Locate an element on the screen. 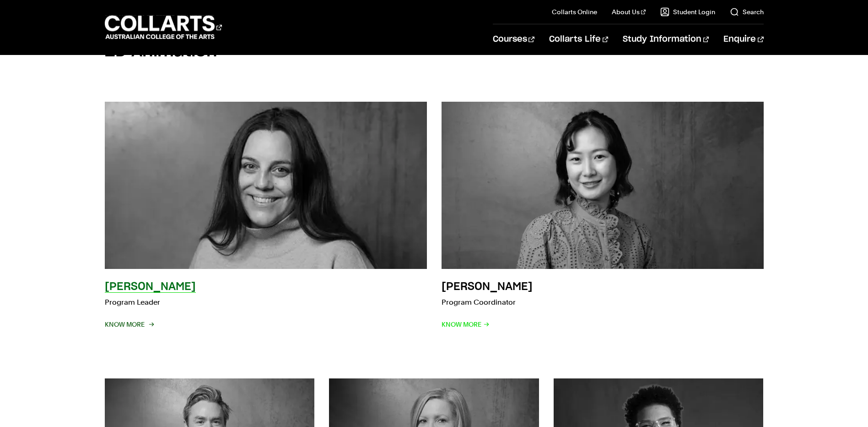 This screenshot has width=868, height=427. a: Search is located at coordinates (747, 12).